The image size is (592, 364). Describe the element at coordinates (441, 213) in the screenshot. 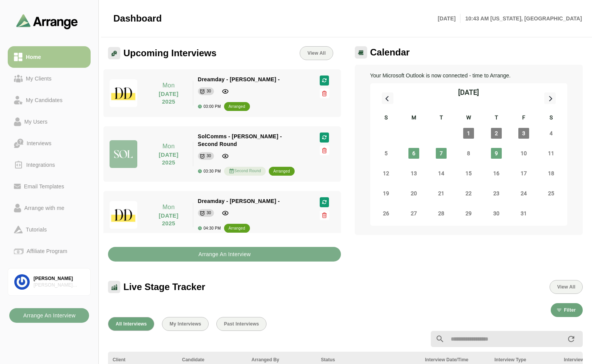

I see `span: Tuesday, October 28, 2025` at that location.